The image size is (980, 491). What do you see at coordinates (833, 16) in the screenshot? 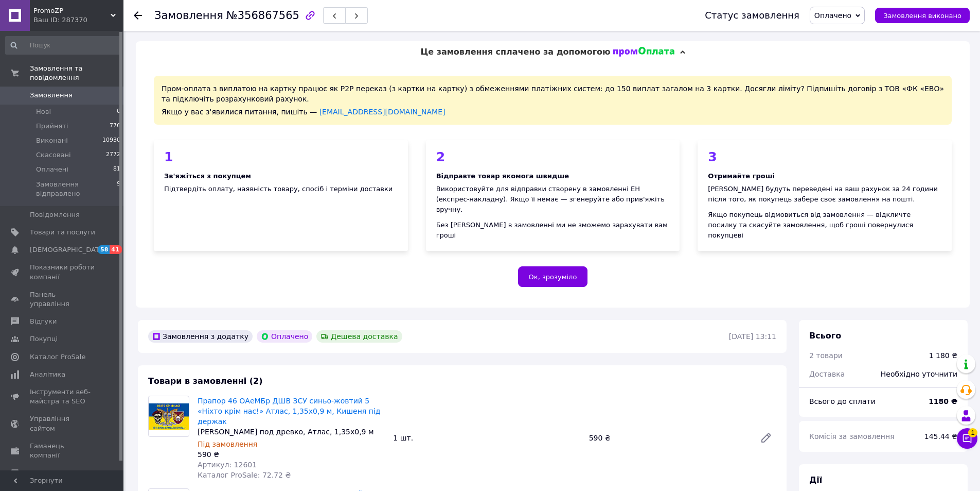
I see `span: Оплачено` at bounding box center [833, 16].